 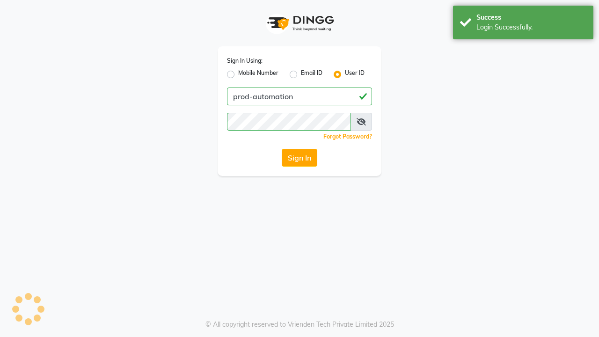 I want to click on label: Sign In Using:, so click(x=245, y=61).